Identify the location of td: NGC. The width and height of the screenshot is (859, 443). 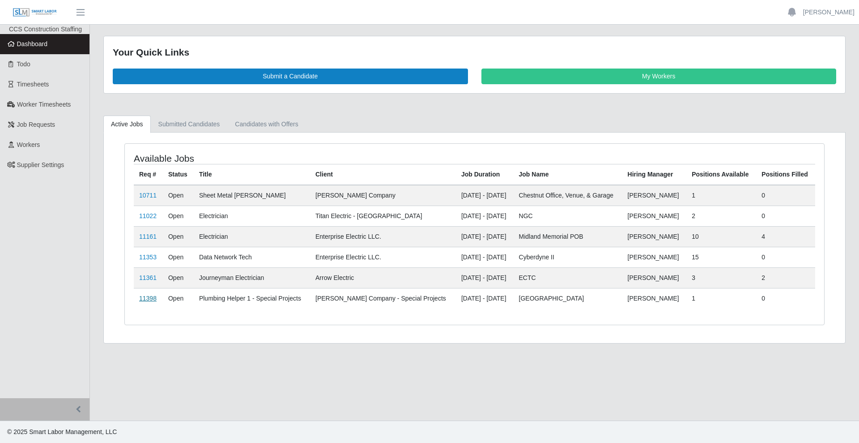
(568, 216).